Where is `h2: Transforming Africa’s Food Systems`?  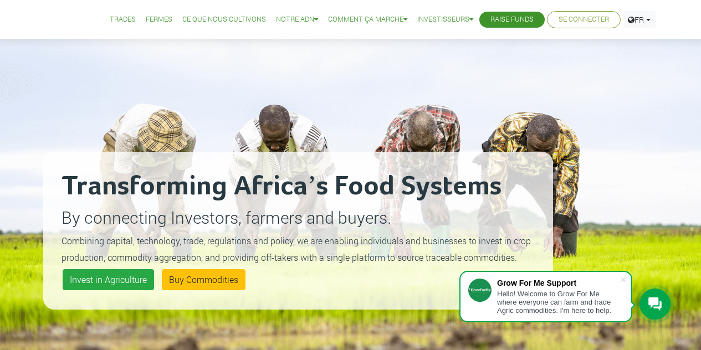 h2: Transforming Africa’s Food Systems is located at coordinates (298, 187).